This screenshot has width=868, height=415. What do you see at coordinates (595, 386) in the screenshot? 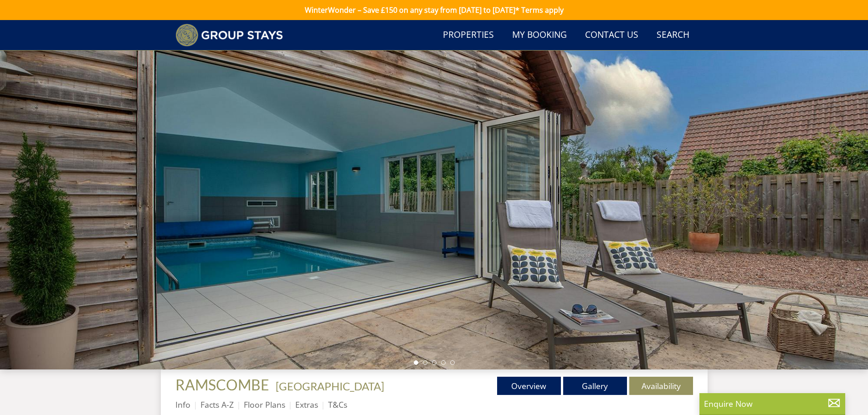
I see `a: Gallery` at bounding box center [595, 386].